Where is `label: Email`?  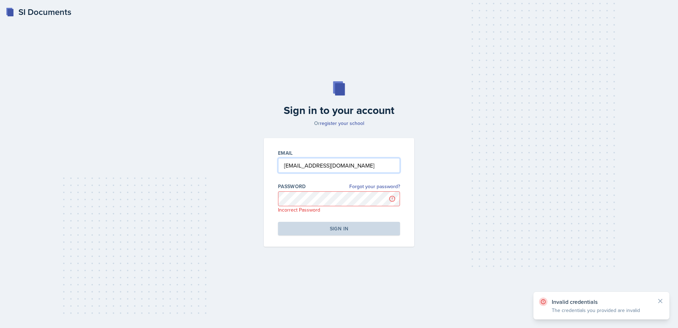
label: Email is located at coordinates (285, 153).